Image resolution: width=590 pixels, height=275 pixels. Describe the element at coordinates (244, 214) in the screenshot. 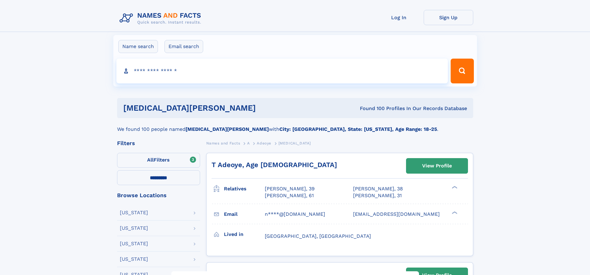

I see `h3: Email` at that location.